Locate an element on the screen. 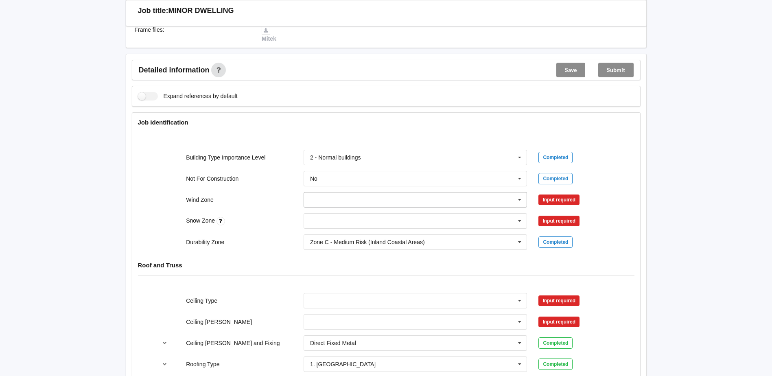 The width and height of the screenshot is (772, 376). div: No is located at coordinates (314, 179).